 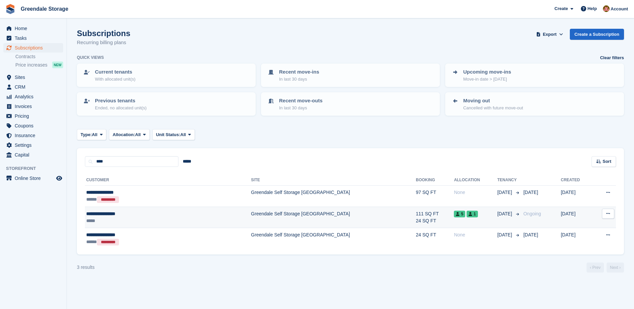 What do you see at coordinates (612, 58) in the screenshot?
I see `a: Clear filters` at bounding box center [612, 58].